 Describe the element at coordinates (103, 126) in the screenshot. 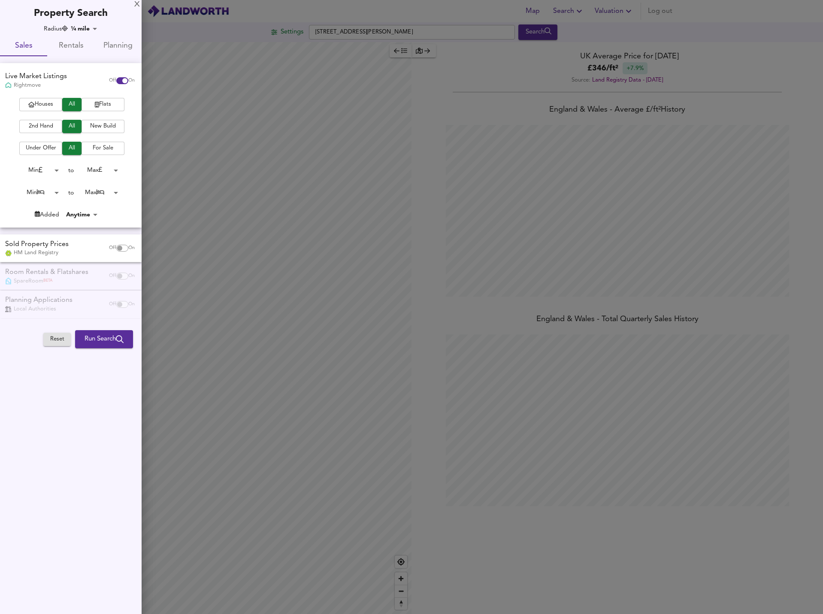

I see `span: New Build` at that location.